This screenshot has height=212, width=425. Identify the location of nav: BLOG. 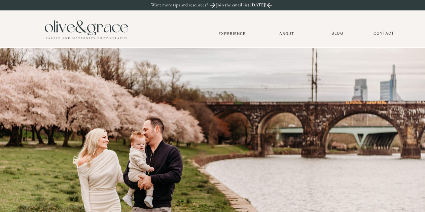
(338, 33).